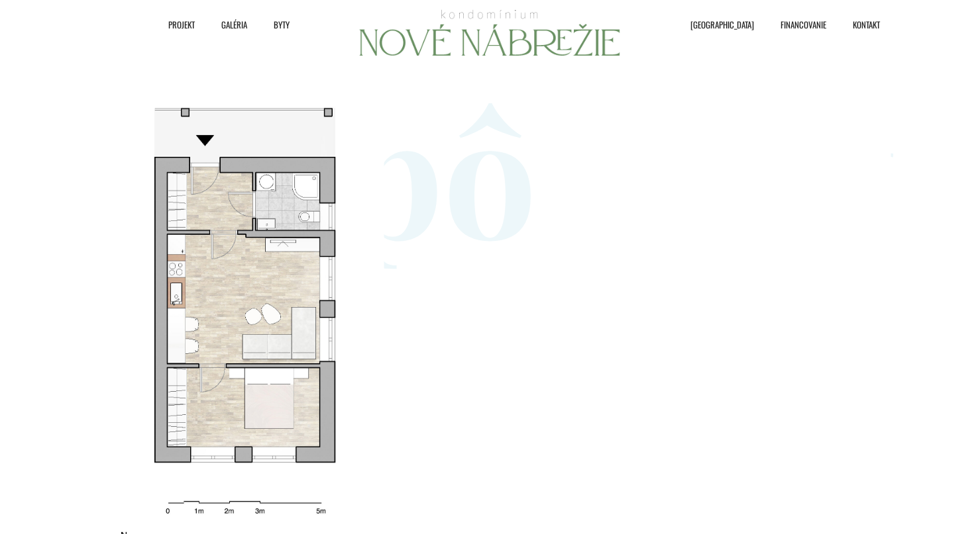  What do you see at coordinates (796, 24) in the screenshot?
I see `a: Financovanie` at bounding box center [796, 24].